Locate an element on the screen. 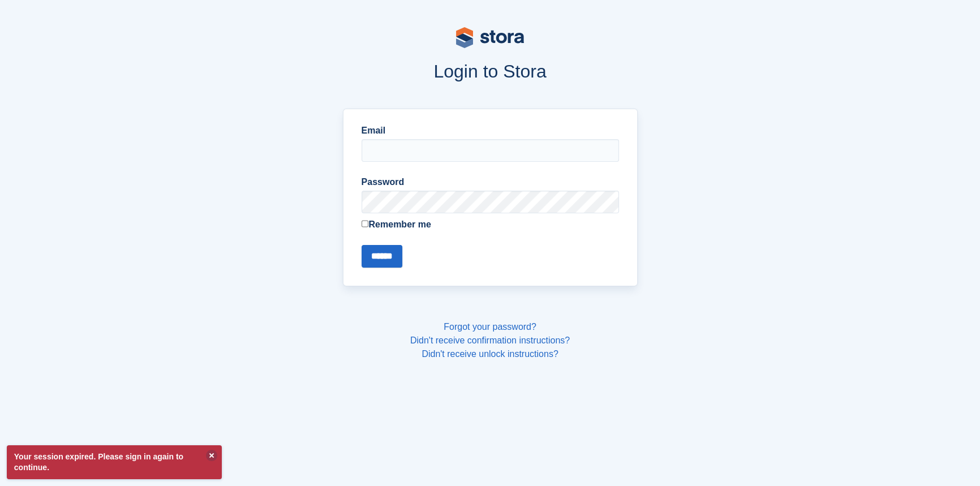  label: Remember me is located at coordinates (490, 225).